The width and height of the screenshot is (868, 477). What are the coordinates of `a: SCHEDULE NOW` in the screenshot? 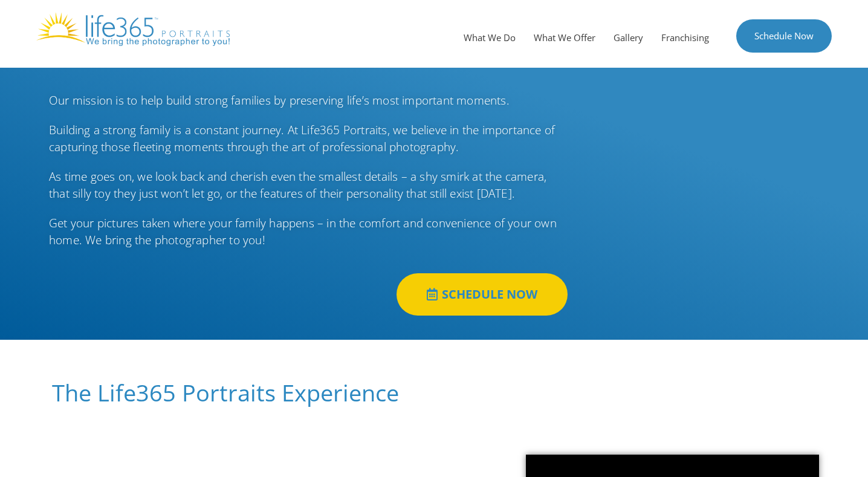 It's located at (482, 295).